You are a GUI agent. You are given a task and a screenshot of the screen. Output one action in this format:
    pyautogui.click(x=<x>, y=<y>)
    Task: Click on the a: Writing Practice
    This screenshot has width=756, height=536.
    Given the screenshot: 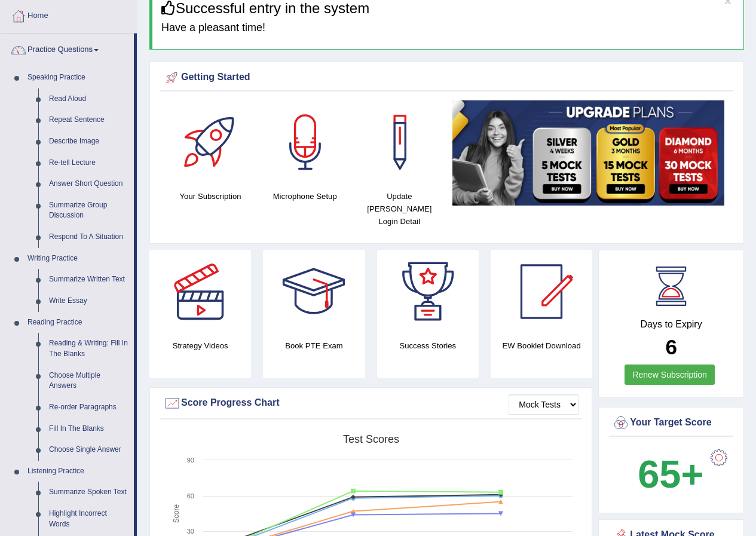 What is the action you would take?
    pyautogui.click(x=78, y=259)
    